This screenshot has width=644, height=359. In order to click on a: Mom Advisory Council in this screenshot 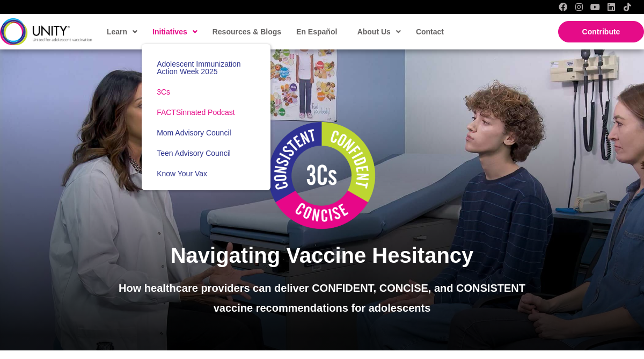, I will do `click(206, 133)`.